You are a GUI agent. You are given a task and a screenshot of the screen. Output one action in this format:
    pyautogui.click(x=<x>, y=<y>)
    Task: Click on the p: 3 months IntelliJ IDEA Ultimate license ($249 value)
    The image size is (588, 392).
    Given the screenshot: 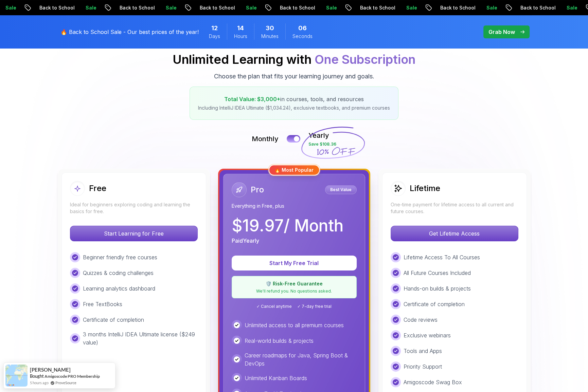 What is the action you would take?
    pyautogui.click(x=141, y=338)
    